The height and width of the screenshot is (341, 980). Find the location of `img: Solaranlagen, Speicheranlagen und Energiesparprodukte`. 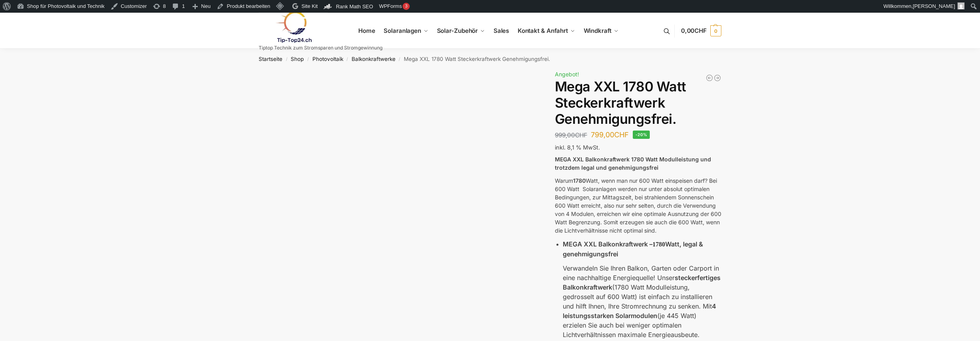

img: Solaranlagen, Speicheranlagen und Energiesparprodukte is located at coordinates (293, 27).